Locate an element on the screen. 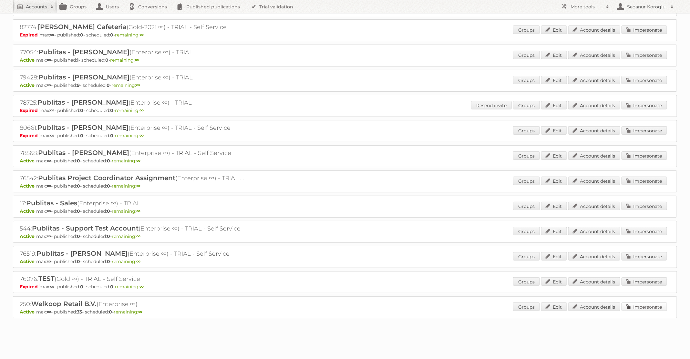 The width and height of the screenshot is (690, 359). h2: Accounts is located at coordinates (36, 7).